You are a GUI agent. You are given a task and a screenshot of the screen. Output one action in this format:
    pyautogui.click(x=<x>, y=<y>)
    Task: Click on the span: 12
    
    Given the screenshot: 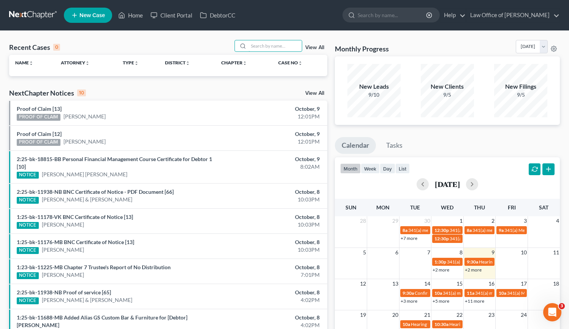 What is the action you would take?
    pyautogui.click(x=363, y=283)
    